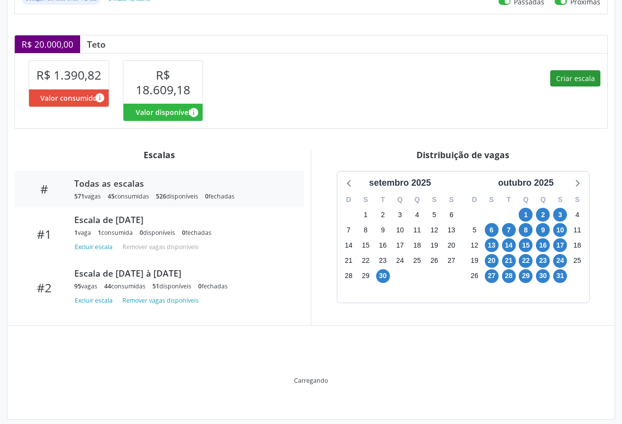 Image resolution: width=622 pixels, height=424 pixels. I want to click on div: fechadas, so click(197, 232).